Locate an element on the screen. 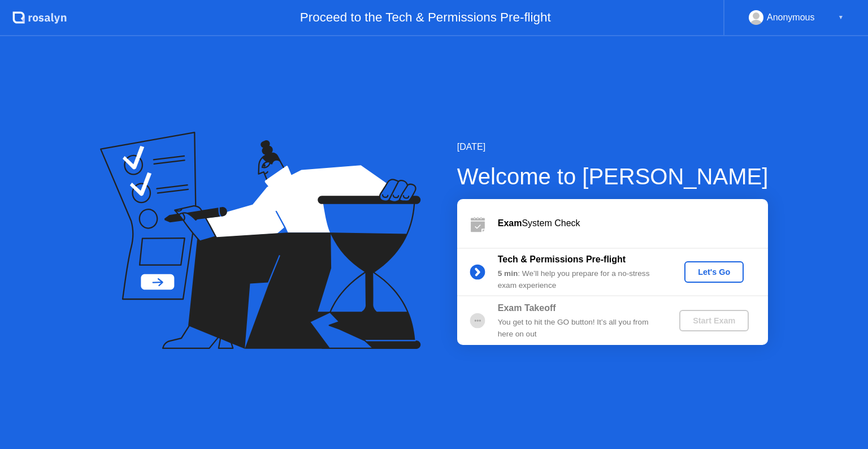 This screenshot has height=449, width=868. button: Let's Go is located at coordinates (714, 272).